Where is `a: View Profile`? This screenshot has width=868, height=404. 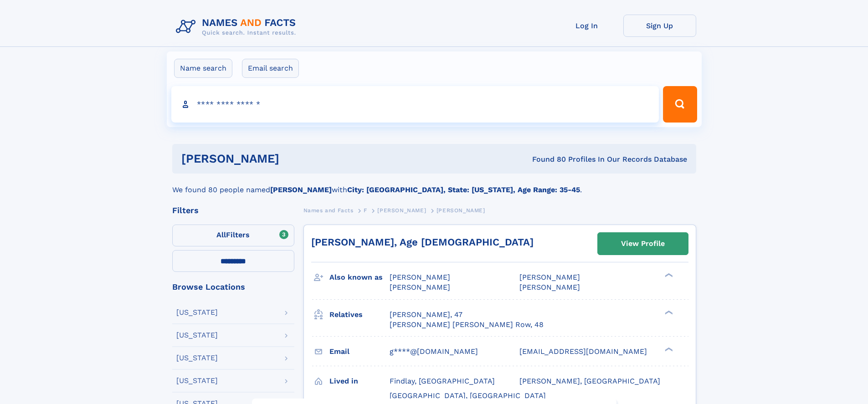
a: View Profile is located at coordinates (643, 244).